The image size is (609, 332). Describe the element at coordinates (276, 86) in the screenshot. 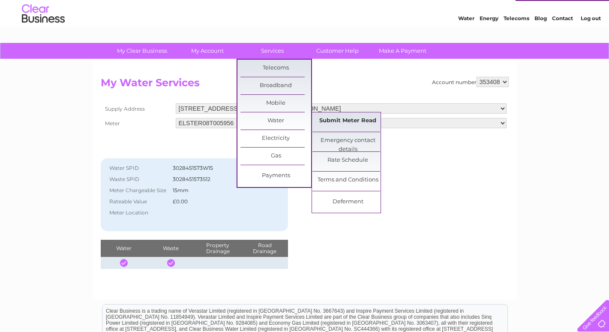

I see `a: Broadband` at that location.